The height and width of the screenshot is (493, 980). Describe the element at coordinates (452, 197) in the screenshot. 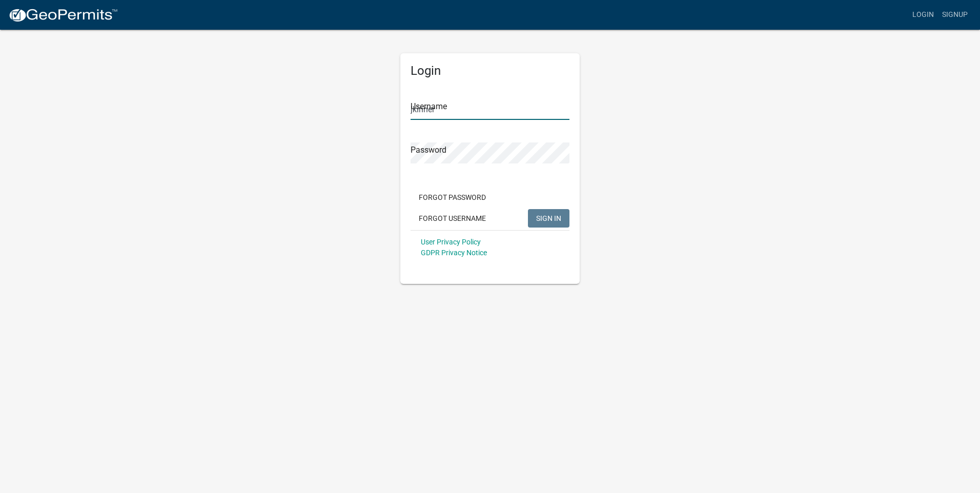

I see `button: Forgot Password` at that location.